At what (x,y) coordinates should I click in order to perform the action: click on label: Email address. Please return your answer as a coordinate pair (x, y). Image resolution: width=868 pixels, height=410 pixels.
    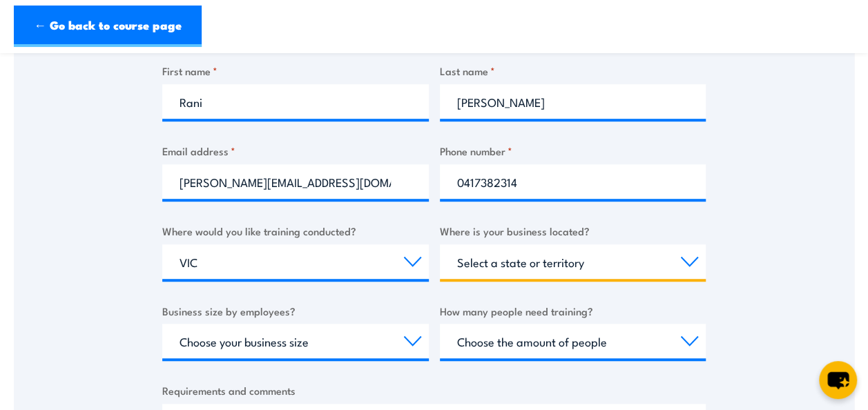
    Looking at the image, I should click on (295, 150).